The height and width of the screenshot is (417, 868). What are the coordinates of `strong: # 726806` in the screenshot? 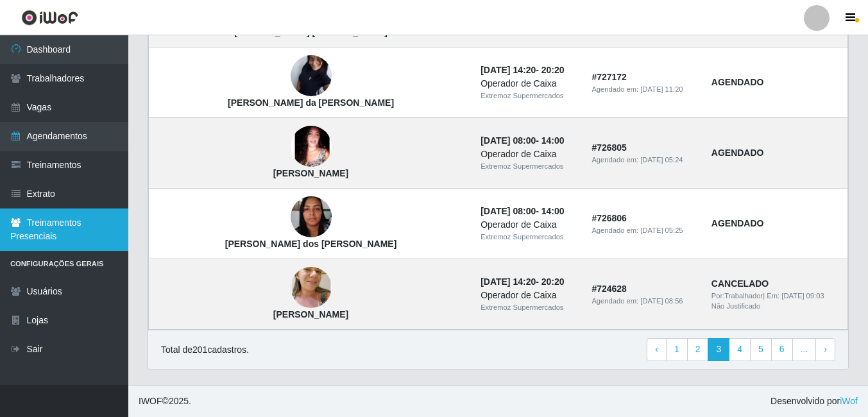 It's located at (609, 218).